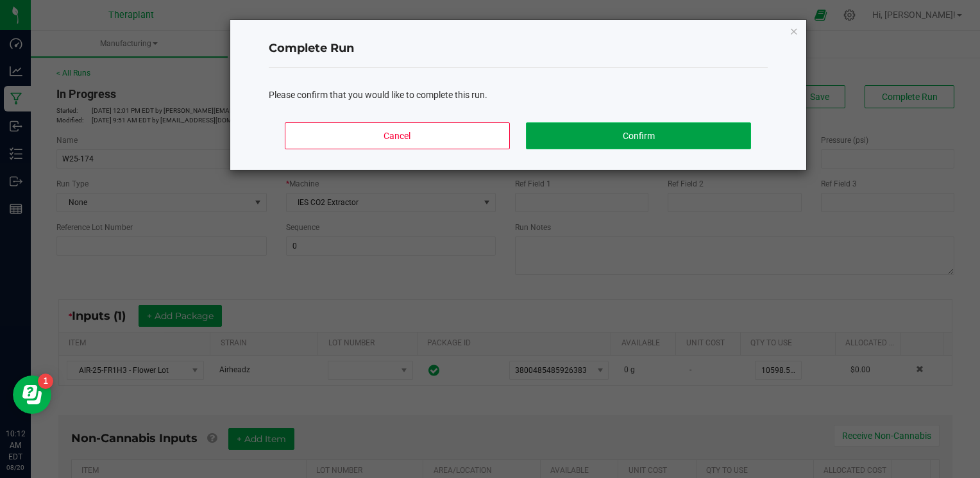 The height and width of the screenshot is (478, 980). What do you see at coordinates (397, 136) in the screenshot?
I see `button: Cancel` at bounding box center [397, 136].